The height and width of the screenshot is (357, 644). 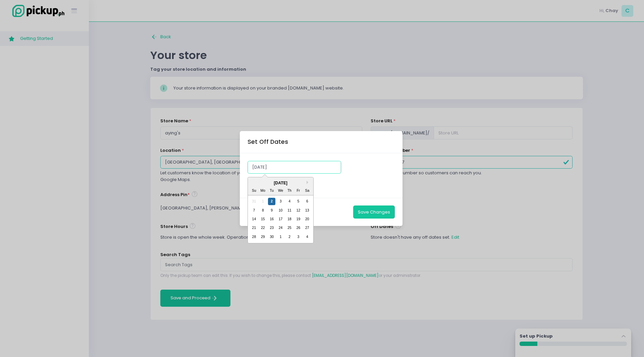 I want to click on div: We, so click(x=281, y=190).